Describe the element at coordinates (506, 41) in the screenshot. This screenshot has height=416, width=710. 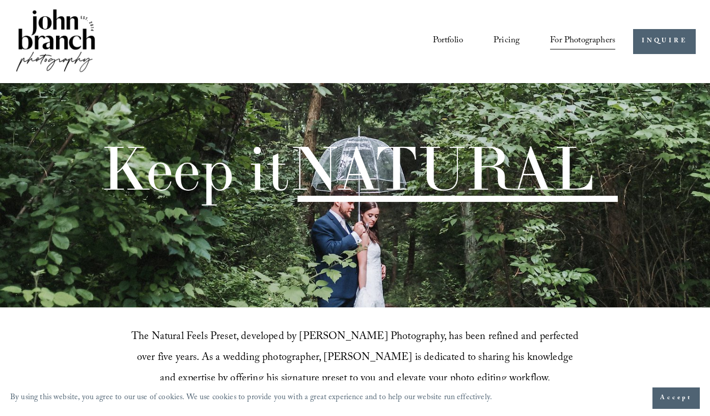
I see `a: Pricing` at that location.